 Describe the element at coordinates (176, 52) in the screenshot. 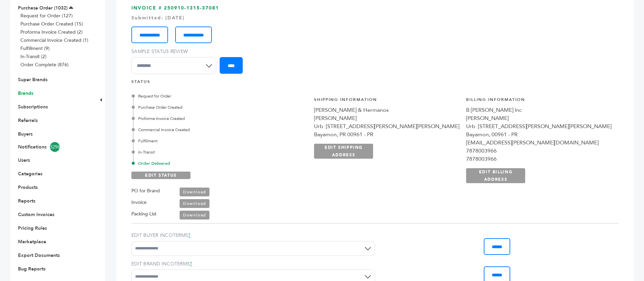

I see `label: Sample Status Review` at that location.